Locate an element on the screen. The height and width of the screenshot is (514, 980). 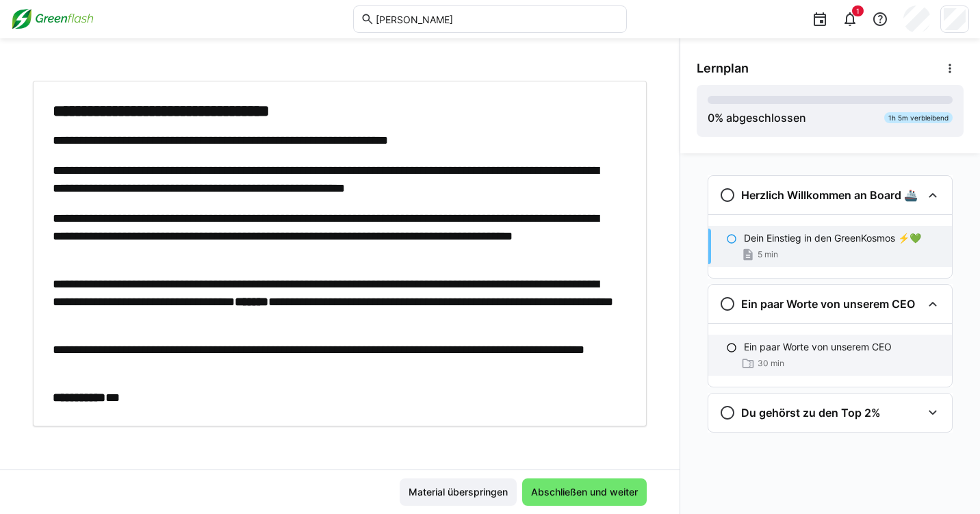
span: 30 min is located at coordinates (771, 364).